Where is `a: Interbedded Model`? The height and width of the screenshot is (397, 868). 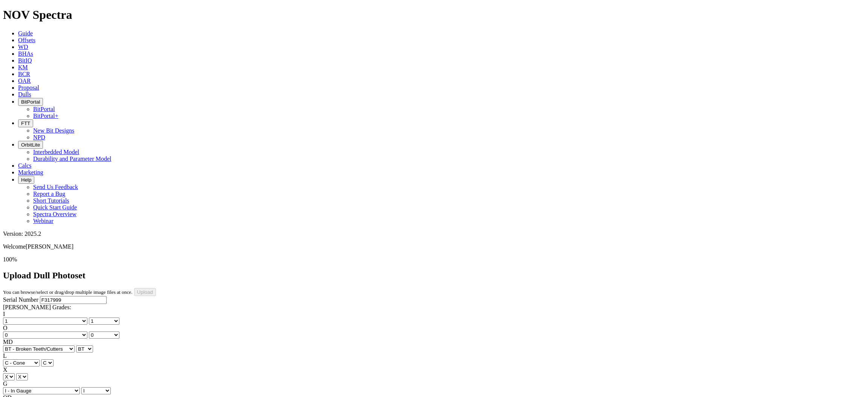 a: Interbedded Model is located at coordinates (56, 152).